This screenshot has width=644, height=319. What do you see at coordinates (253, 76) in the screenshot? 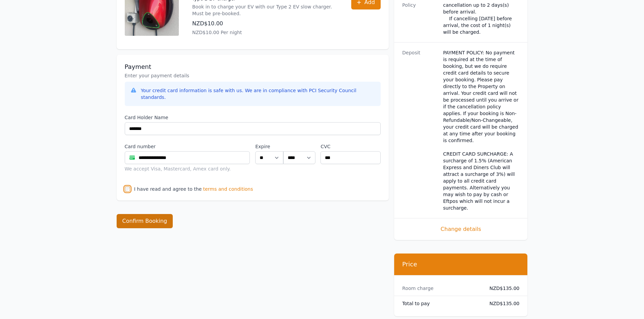
I see `p: Enter your payment details` at bounding box center [253, 76].